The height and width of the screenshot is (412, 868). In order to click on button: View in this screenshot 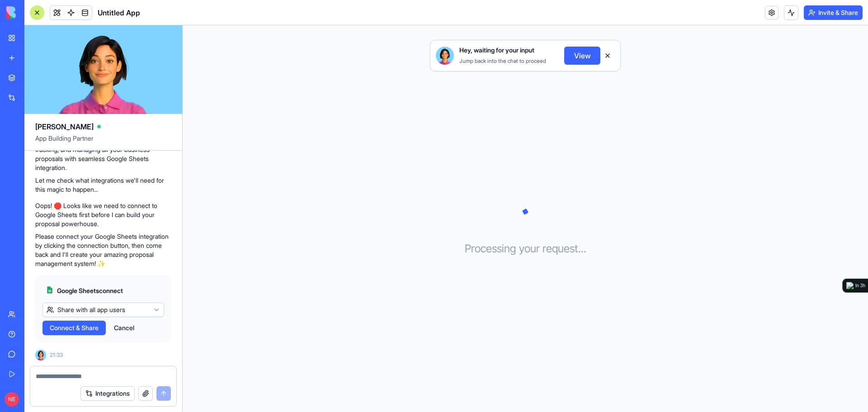, I will do `click(583, 56)`.